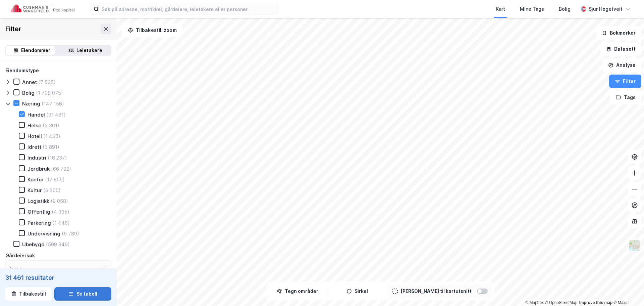 The image size is (644, 306). What do you see at coordinates (532, 9) in the screenshot?
I see `div: Mine Tags` at bounding box center [532, 9].